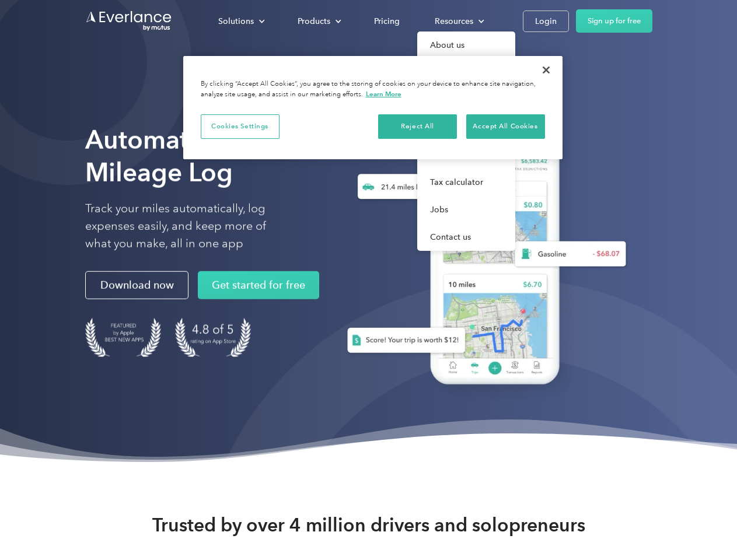  I want to click on div: Pricing, so click(387, 21).